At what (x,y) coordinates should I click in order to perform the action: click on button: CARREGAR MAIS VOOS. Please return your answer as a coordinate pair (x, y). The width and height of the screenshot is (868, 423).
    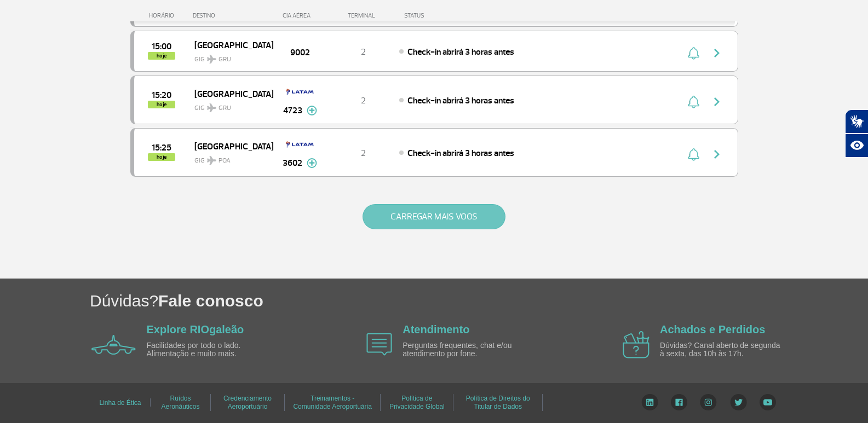
    Looking at the image, I should click on (433, 217).